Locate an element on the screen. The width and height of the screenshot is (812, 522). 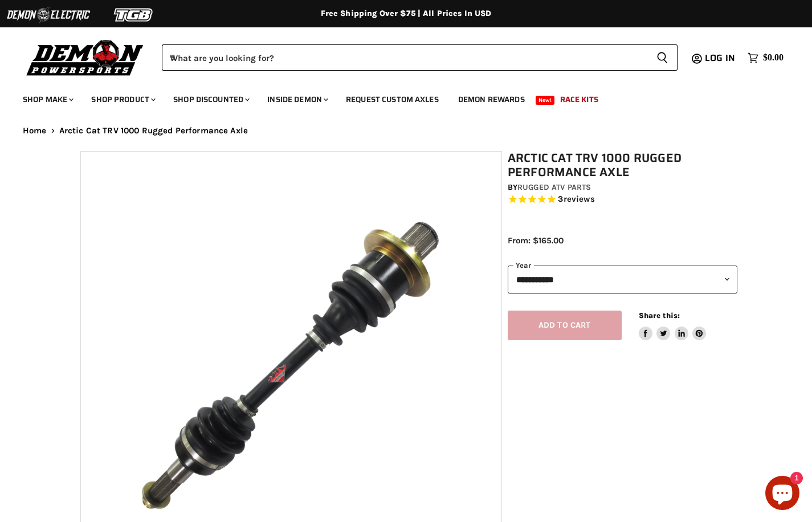
h1: Arctic Cat TRV 1000 Rugged Performance Axle is located at coordinates (623, 165).